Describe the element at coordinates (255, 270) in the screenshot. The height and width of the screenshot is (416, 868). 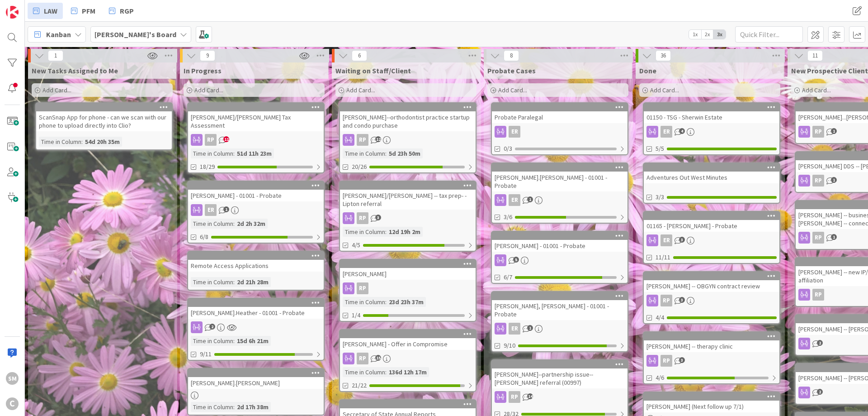
I see `a: Remote Access ApplicationsTime in Column:2d 21h 28m` at that location.